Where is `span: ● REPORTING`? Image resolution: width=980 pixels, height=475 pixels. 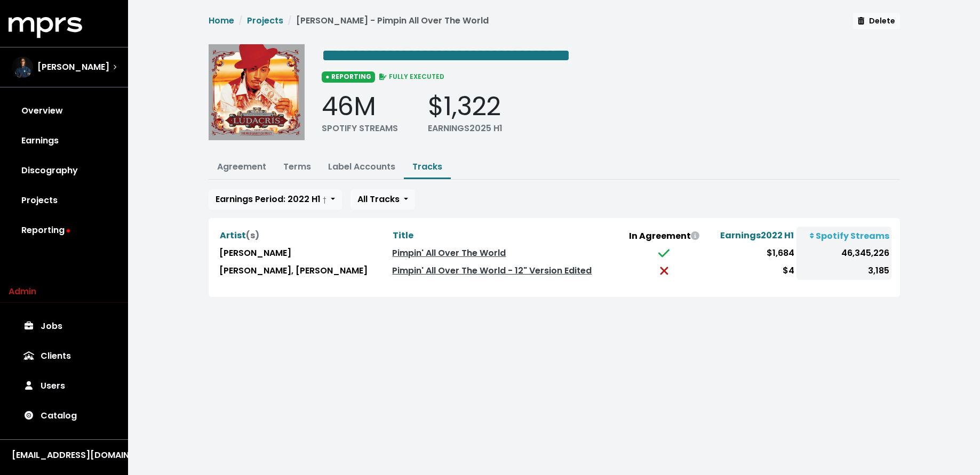 span: ● REPORTING is located at coordinates (349, 77).